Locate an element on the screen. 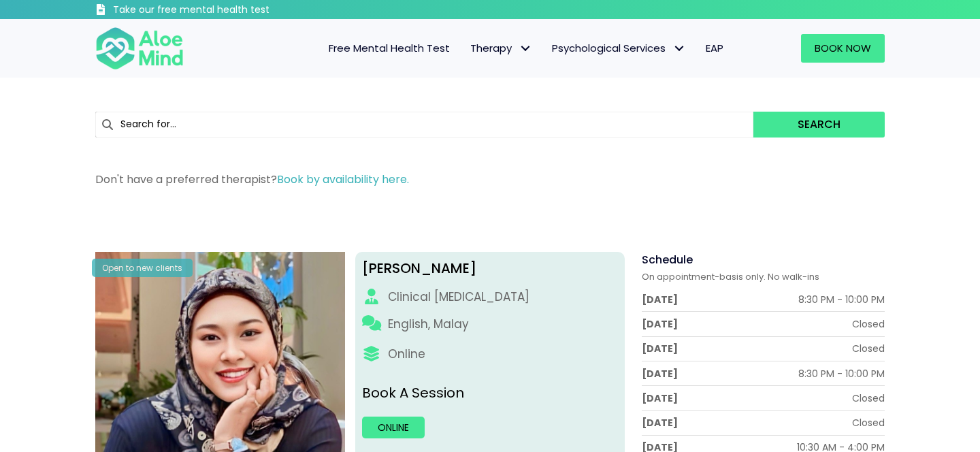  p: English, Malay is located at coordinates (428, 324).